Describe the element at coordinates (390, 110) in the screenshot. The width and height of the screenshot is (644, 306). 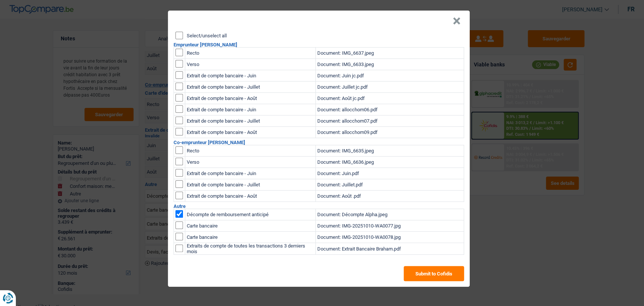
I see `td: Document: allocchom06.pdf` at that location.